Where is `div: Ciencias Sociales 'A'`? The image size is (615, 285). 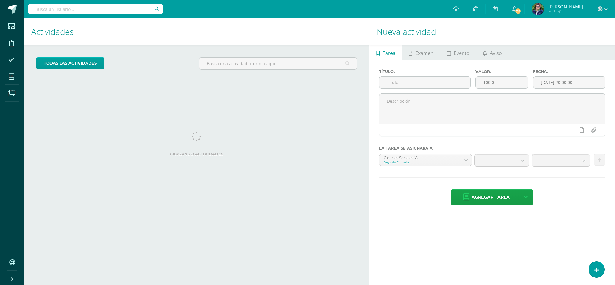
div: Ciencias Sociales 'A' is located at coordinates (420, 157).